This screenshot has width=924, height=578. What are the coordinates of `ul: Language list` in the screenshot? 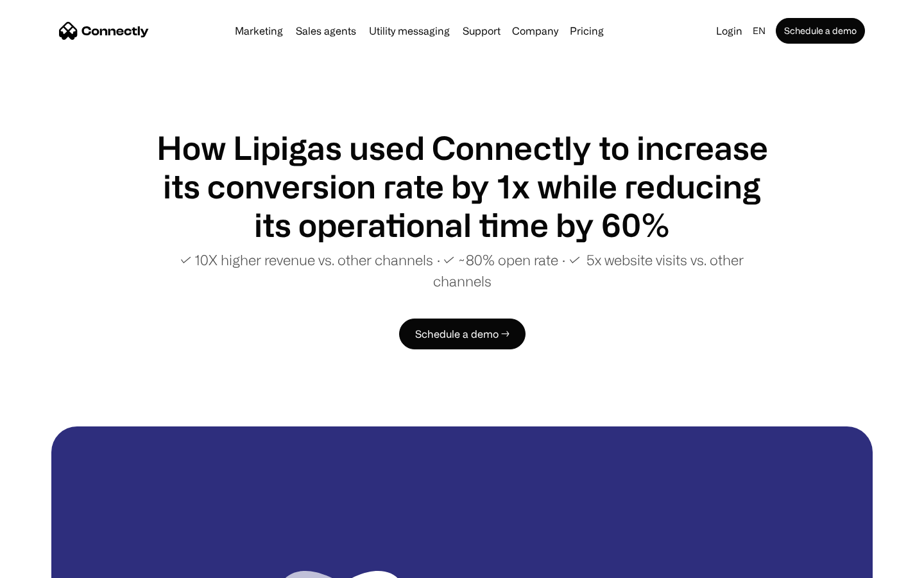 It's located at (52, 564).